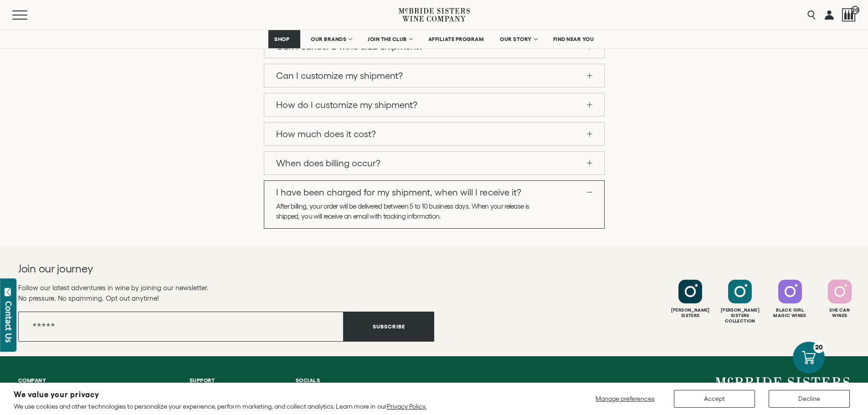 The width and height of the screenshot is (868, 415). I want to click on span: Manage preferences, so click(625, 399).